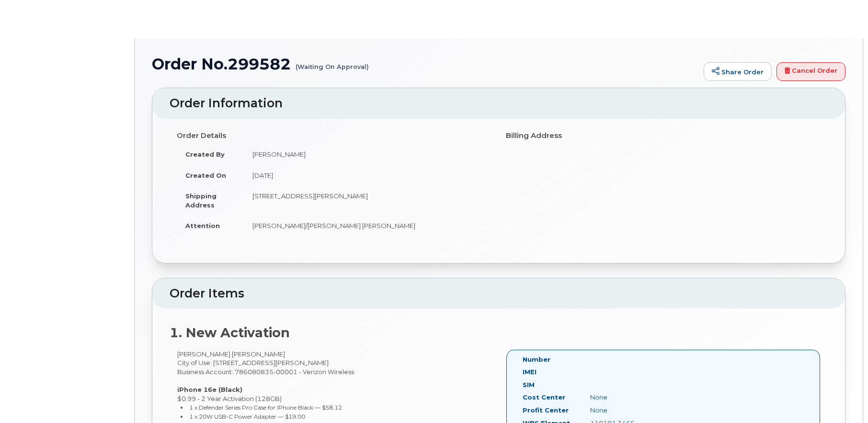 The image size is (868, 423). What do you see at coordinates (230, 332) in the screenshot?
I see `strong: 1. New Activation` at bounding box center [230, 332].